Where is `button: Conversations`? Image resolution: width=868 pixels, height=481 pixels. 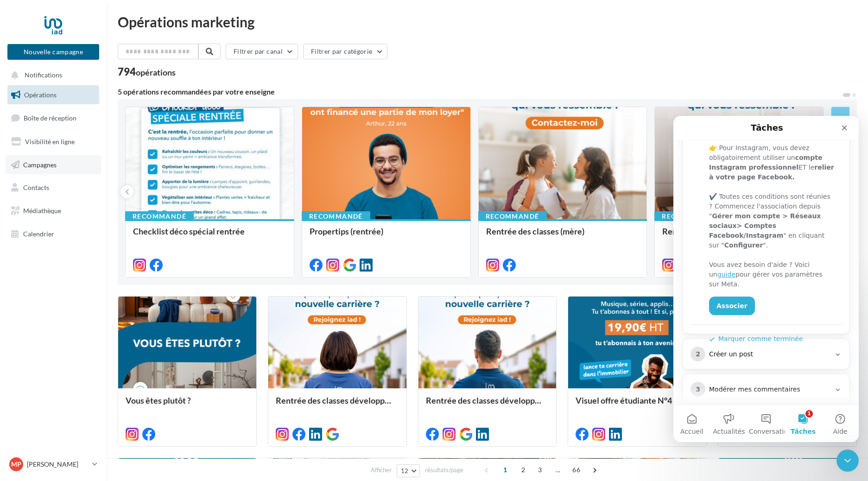 button: Conversations is located at coordinates (93, 307).